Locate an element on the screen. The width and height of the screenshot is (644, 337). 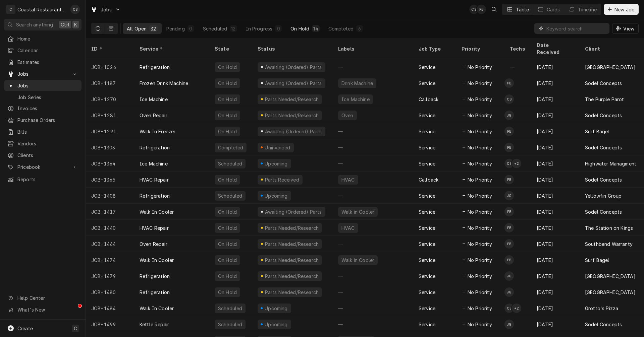
div: Frozen Drink Machine is located at coordinates (163, 83).